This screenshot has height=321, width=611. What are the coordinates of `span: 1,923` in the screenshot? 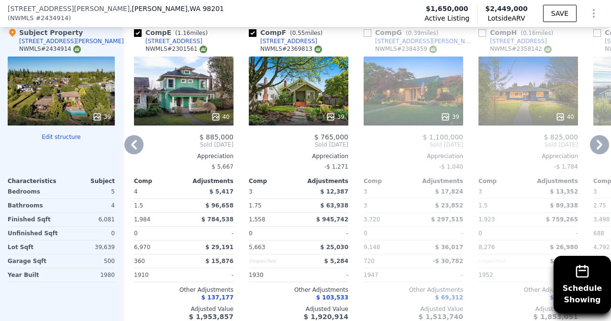 It's located at (487, 219).